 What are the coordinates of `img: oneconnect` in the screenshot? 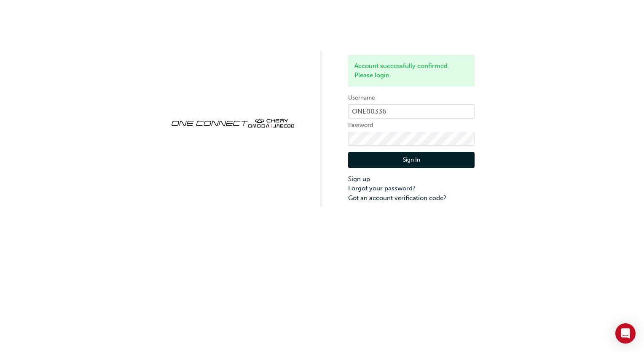 It's located at (233, 122).